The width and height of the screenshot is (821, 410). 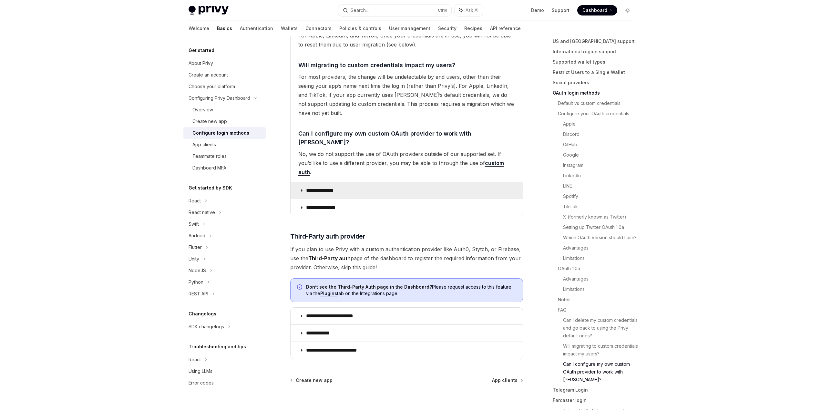 What do you see at coordinates (208, 75) in the screenshot?
I see `div: Create an account` at bounding box center [208, 75].